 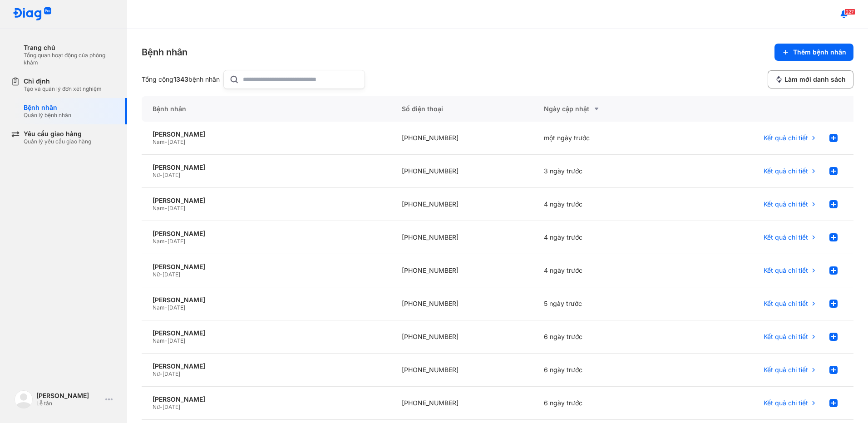 What do you see at coordinates (181, 79) in the screenshot?
I see `span: 1343` at bounding box center [181, 79].